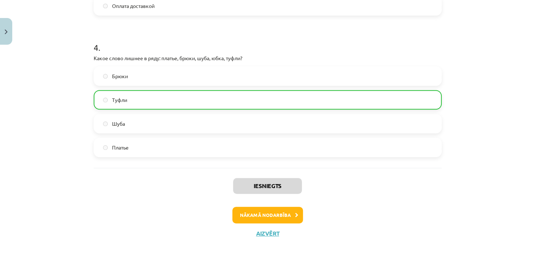  Describe the element at coordinates (119, 124) in the screenshot. I see `span: Шуба` at that location.